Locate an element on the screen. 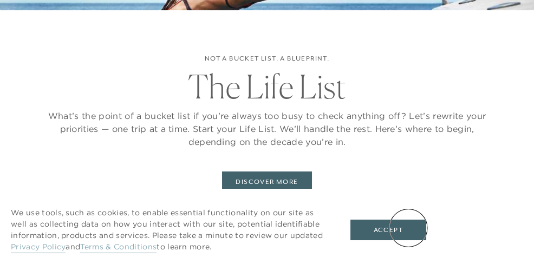  h6: Not a bucket list. A blueprint. is located at coordinates (267, 59).